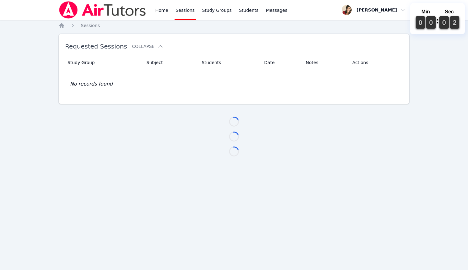 Image resolution: width=468 pixels, height=270 pixels. Describe the element at coordinates (90, 26) in the screenshot. I see `a: Sessions` at that location.